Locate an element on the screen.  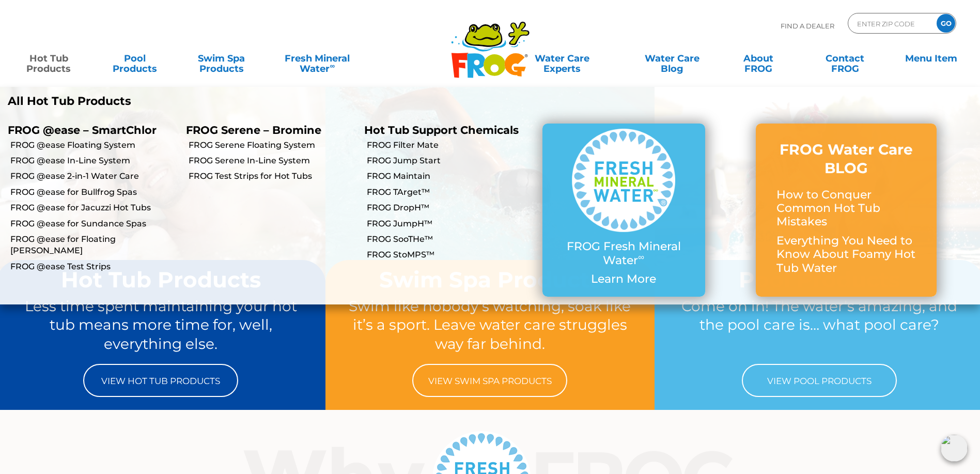
h3: FROG Water Care BLOG is located at coordinates (846, 159).